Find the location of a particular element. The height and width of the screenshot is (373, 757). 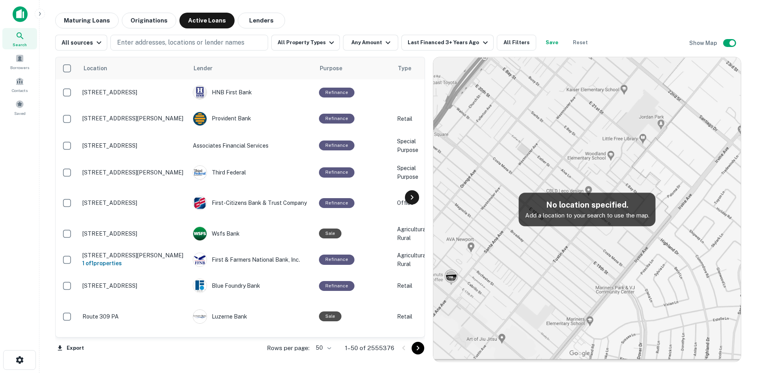

p: Add a location to your search to use the map. is located at coordinates (587, 215).